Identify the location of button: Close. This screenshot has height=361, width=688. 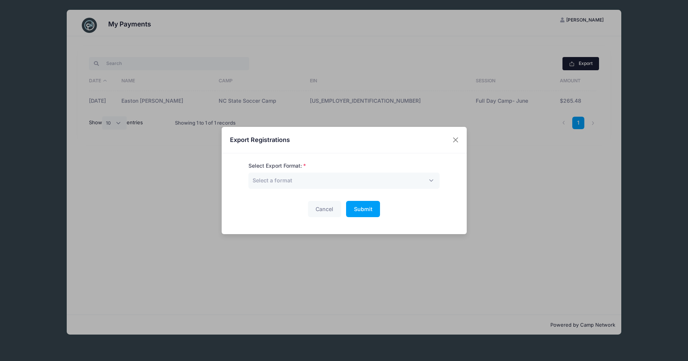
(456, 140).